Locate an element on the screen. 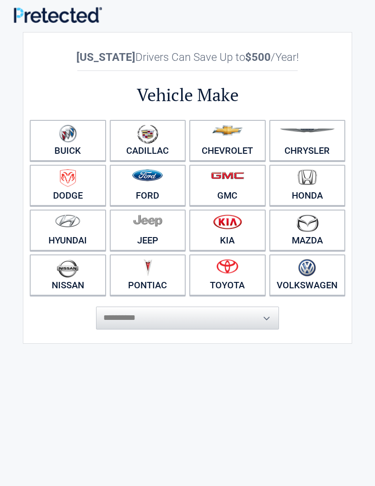 This screenshot has width=375, height=486. img: toyota is located at coordinates (227, 266).